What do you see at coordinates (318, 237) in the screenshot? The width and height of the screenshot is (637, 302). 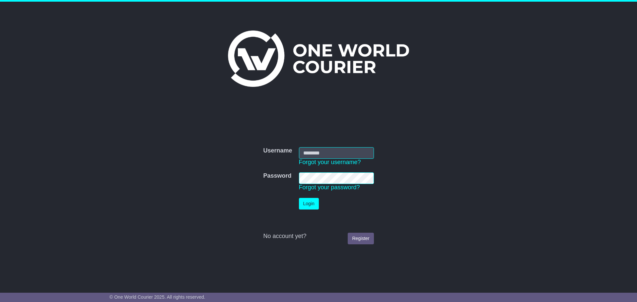 I see `div: No account yet?` at bounding box center [318, 237].